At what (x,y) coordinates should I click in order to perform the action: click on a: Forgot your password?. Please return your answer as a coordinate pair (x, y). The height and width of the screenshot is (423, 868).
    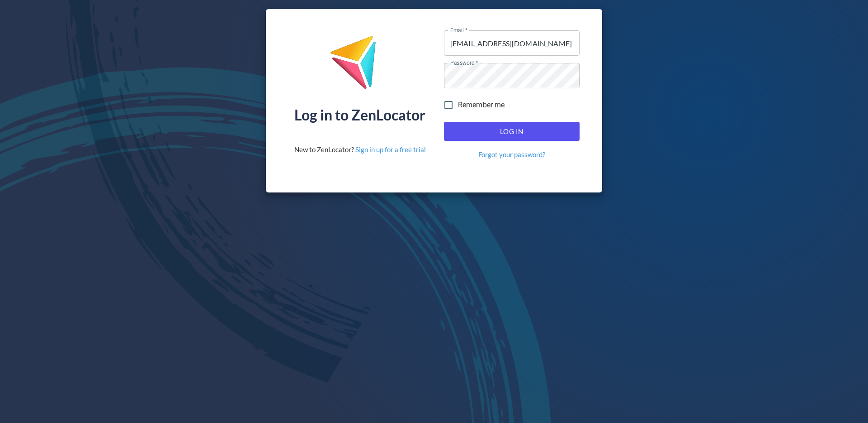
    Looking at the image, I should click on (512, 154).